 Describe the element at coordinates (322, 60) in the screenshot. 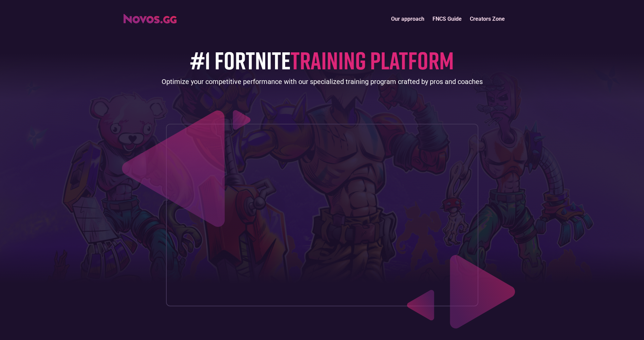

I see `h1: #1 FORTNITE` at that location.